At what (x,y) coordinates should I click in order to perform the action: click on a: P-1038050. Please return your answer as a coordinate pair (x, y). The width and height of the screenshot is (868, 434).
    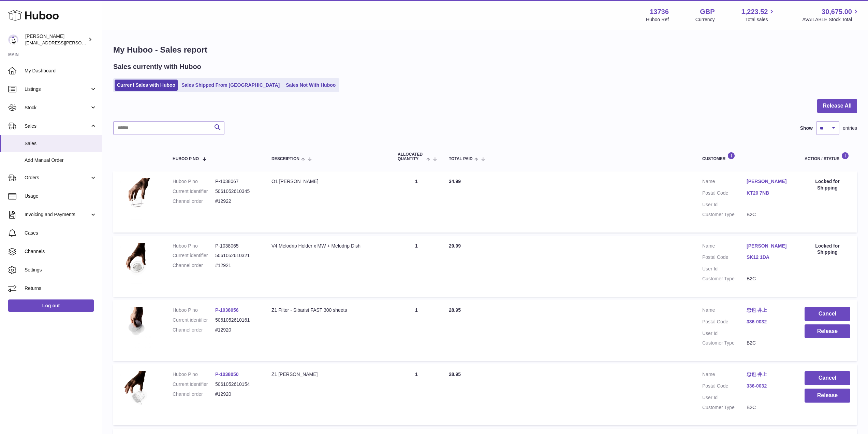
    Looking at the image, I should click on (227, 374).